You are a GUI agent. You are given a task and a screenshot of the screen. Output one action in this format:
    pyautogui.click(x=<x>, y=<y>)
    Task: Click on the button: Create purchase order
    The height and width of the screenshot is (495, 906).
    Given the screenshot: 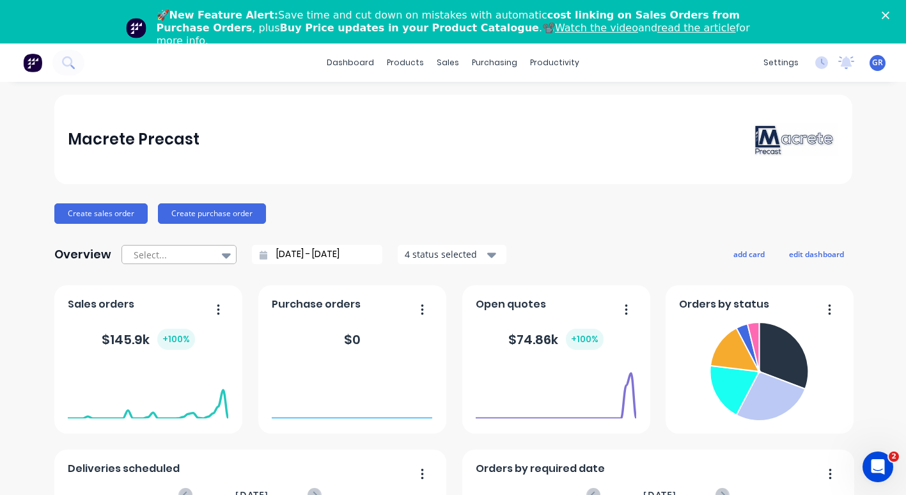 What is the action you would take?
    pyautogui.click(x=212, y=213)
    